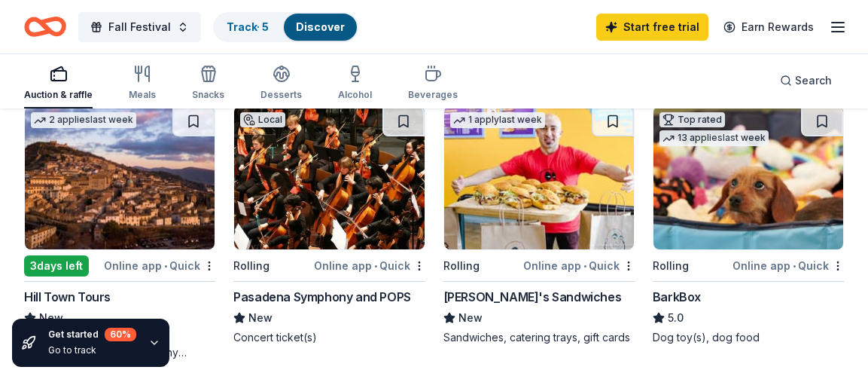 The image size is (868, 379). Describe the element at coordinates (329, 178) in the screenshot. I see `img: Image for Pasadena Symphony and POPS` at that location.